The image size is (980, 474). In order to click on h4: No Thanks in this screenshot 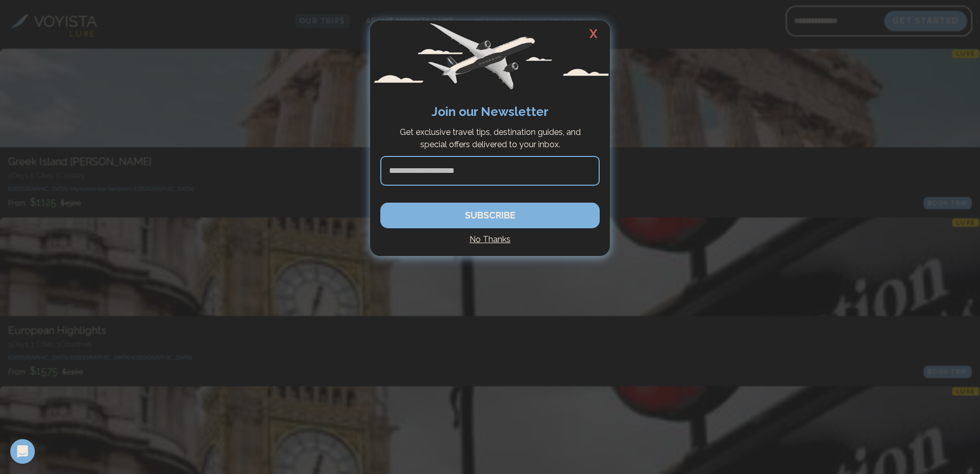, I will do `click(490, 239)`.